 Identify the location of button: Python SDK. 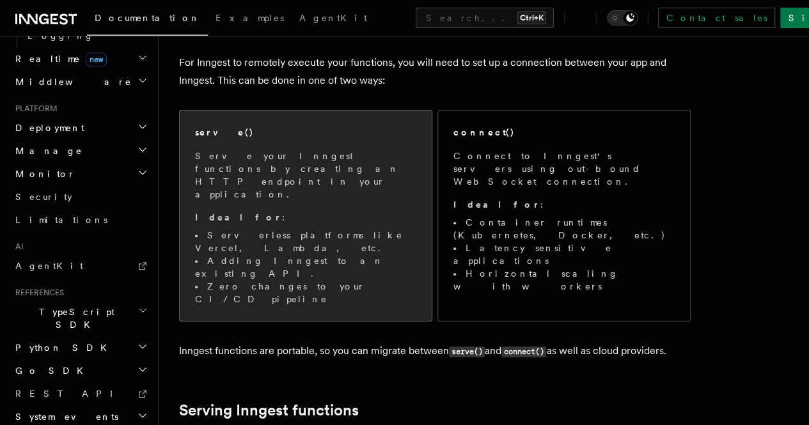
(80, 348).